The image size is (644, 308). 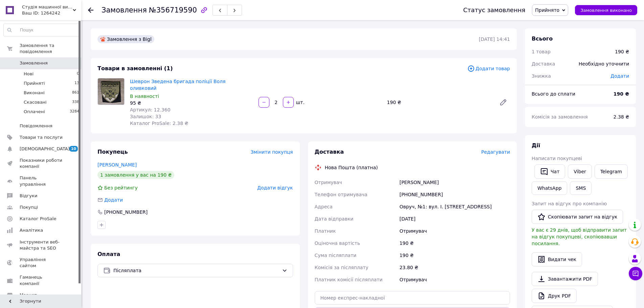 I want to click on span: 2.38 ₴, so click(x=621, y=117).